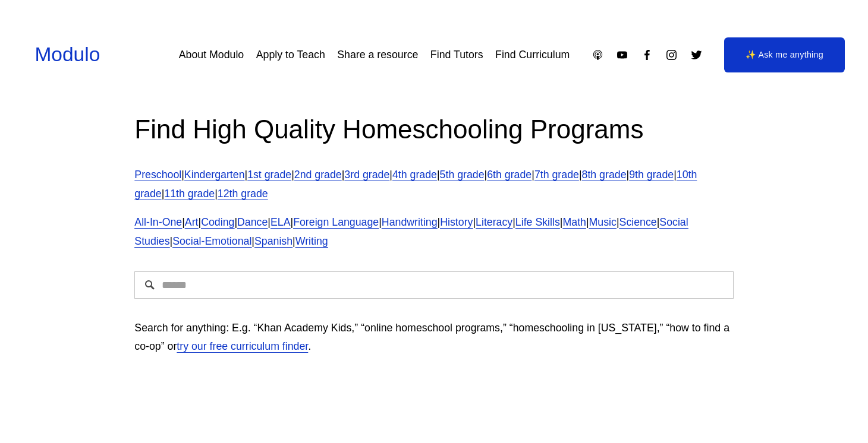 Image resolution: width=868 pixels, height=443 pixels. What do you see at coordinates (158, 222) in the screenshot?
I see `span: All-In-One` at bounding box center [158, 222].